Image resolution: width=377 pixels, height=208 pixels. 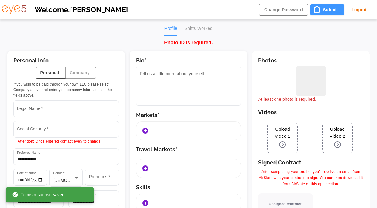 What do you see at coordinates (59, 173) in the screenshot?
I see `label: Gender` at bounding box center [59, 173].